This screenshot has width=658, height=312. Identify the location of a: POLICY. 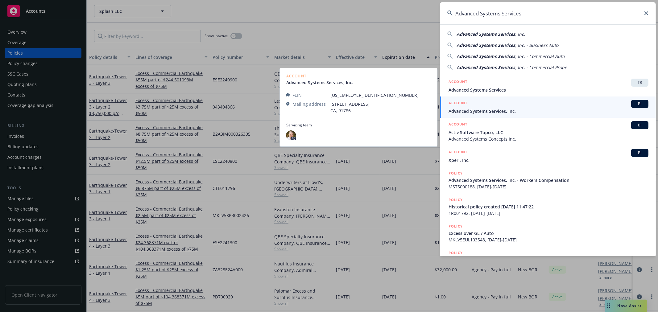
(548, 260).